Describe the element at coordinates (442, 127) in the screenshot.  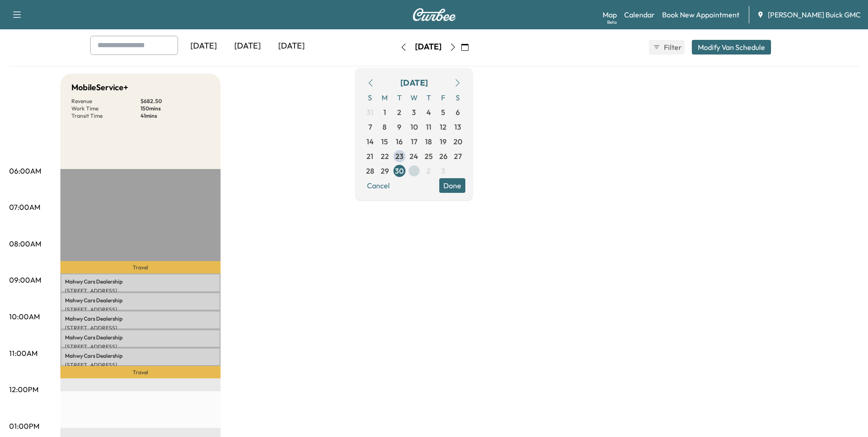
I see `span: 12` at that location.